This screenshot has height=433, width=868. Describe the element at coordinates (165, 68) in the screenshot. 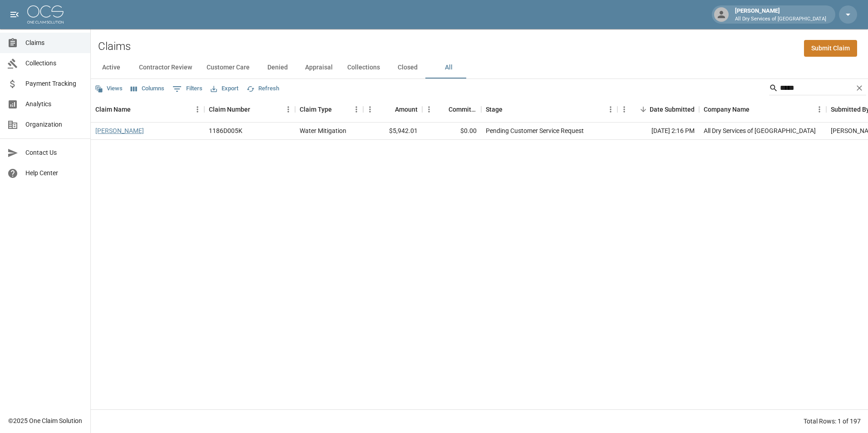

I see `button: Contractor Review` at that location.